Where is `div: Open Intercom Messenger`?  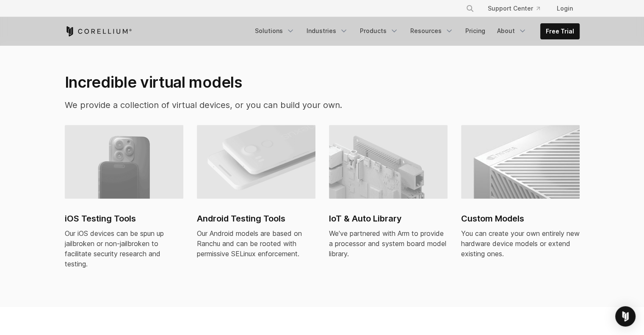
div: Open Intercom Messenger is located at coordinates (625, 316).